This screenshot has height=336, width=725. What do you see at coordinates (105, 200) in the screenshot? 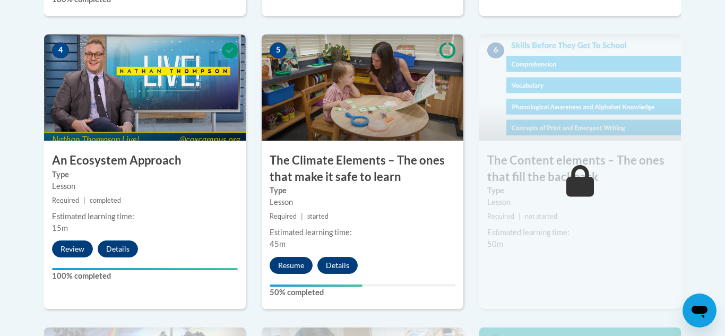
I see `span: completed` at bounding box center [105, 200].